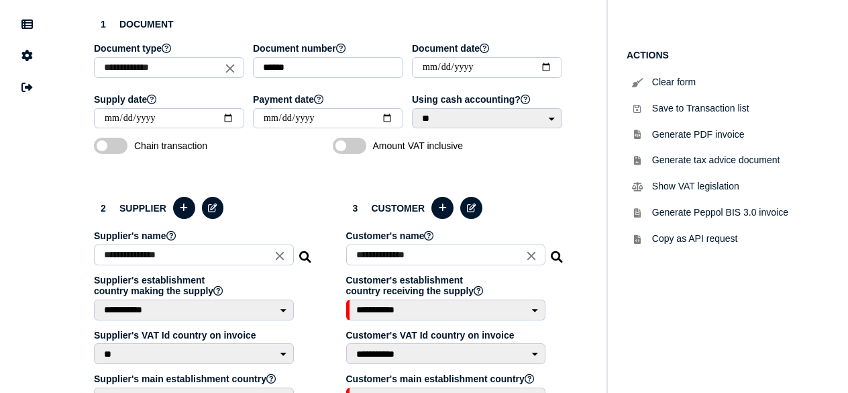  What do you see at coordinates (170, 48) in the screenshot?
I see `label: Document type` at bounding box center [170, 48].